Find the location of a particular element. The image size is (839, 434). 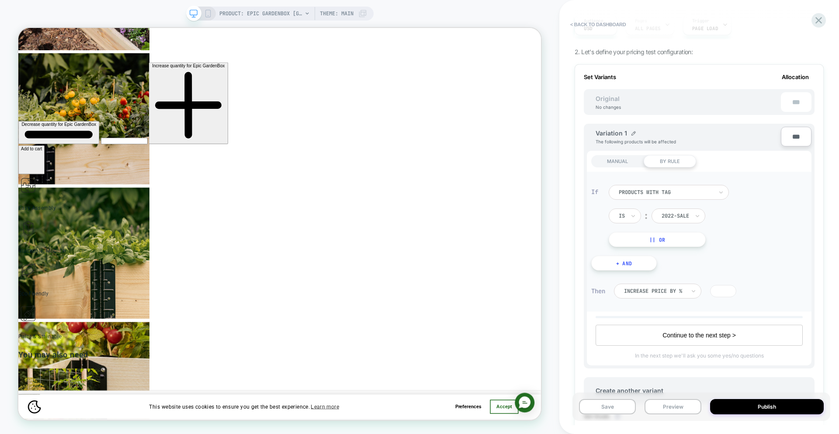

img: edit is located at coordinates (633, 133).